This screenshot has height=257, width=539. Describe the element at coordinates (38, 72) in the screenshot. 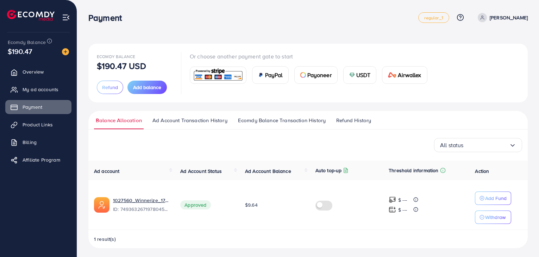

I see `a: Overview` at that location.